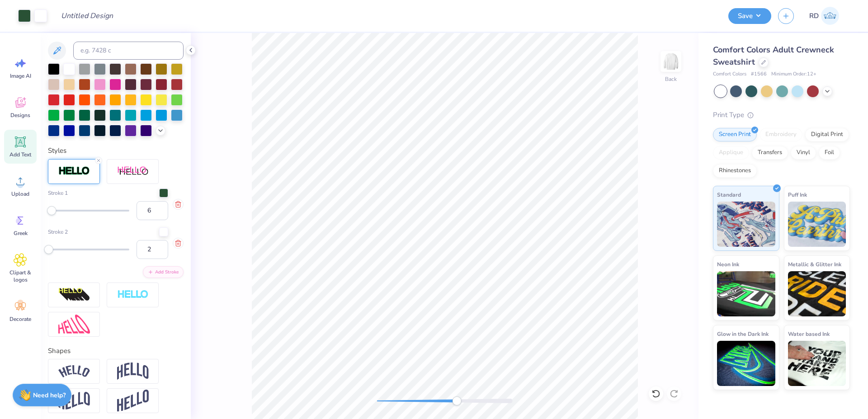  Describe the element at coordinates (729, 194) in the screenshot. I see `span: Standard` at that location.